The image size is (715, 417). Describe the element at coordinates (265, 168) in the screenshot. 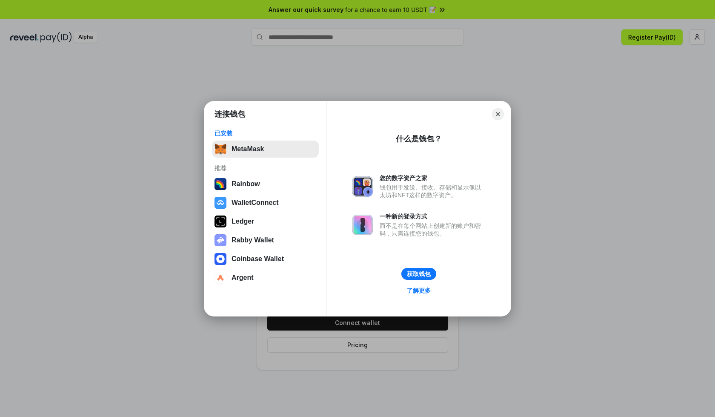

I see `div: 推荐` at that location.